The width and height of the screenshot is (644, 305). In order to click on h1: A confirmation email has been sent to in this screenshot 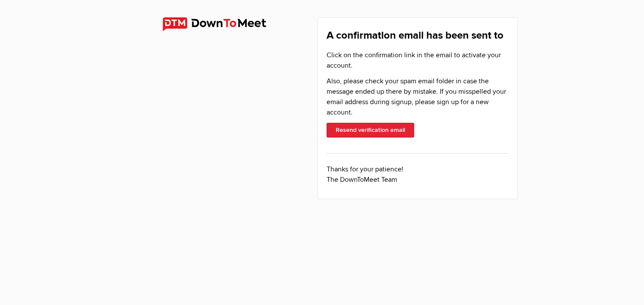, I will do `click(418, 38)`.